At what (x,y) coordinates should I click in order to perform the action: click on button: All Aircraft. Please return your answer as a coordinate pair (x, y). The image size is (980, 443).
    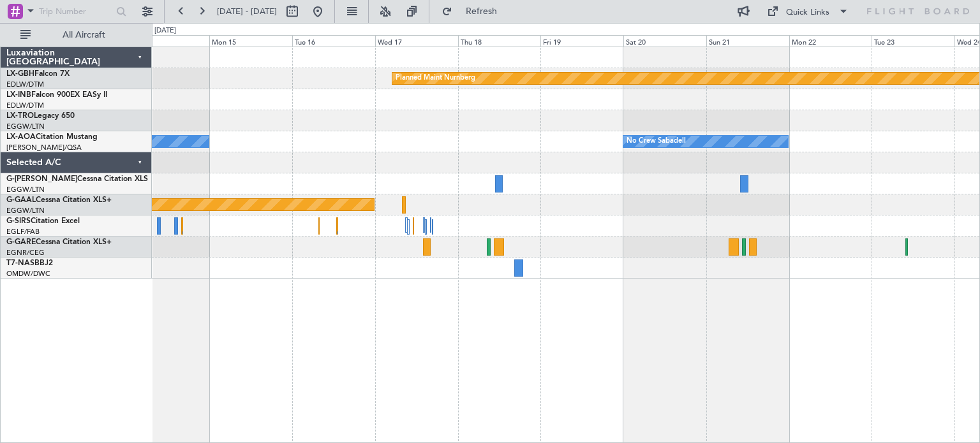
    Looking at the image, I should click on (76, 35).